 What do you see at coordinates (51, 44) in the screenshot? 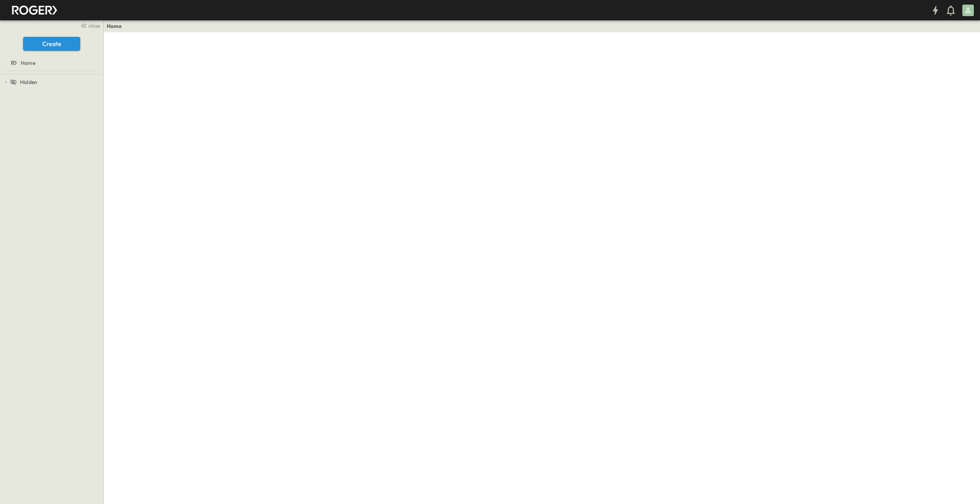
I see `button: Create` at bounding box center [51, 44].